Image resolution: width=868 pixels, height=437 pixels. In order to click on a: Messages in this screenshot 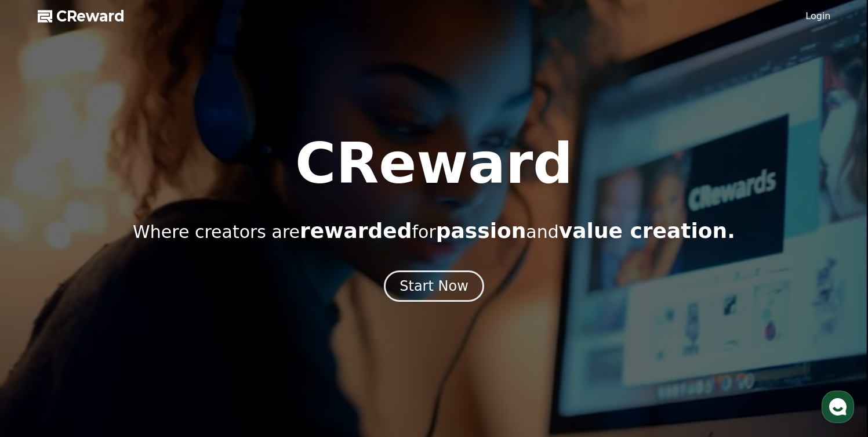, I will do `click(113, 355)`.